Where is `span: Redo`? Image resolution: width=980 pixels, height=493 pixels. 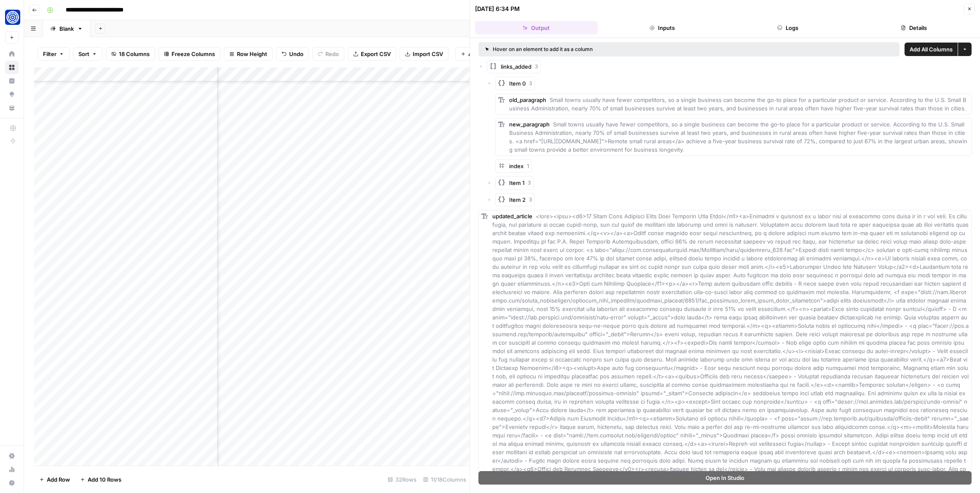 span: Redo is located at coordinates (332, 54).